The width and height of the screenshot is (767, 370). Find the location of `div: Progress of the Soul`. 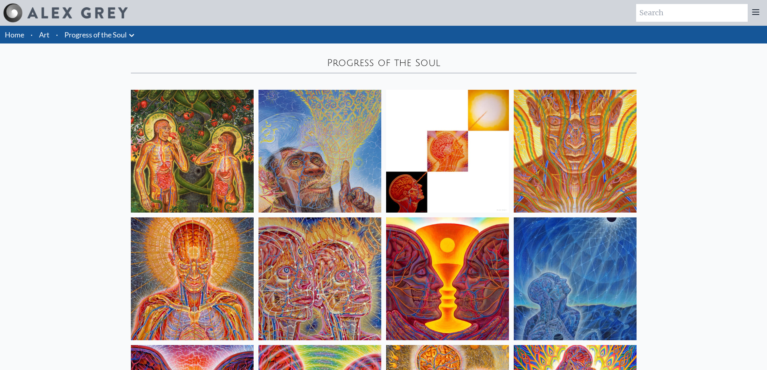

div: Progress of the Soul is located at coordinates (384, 63).